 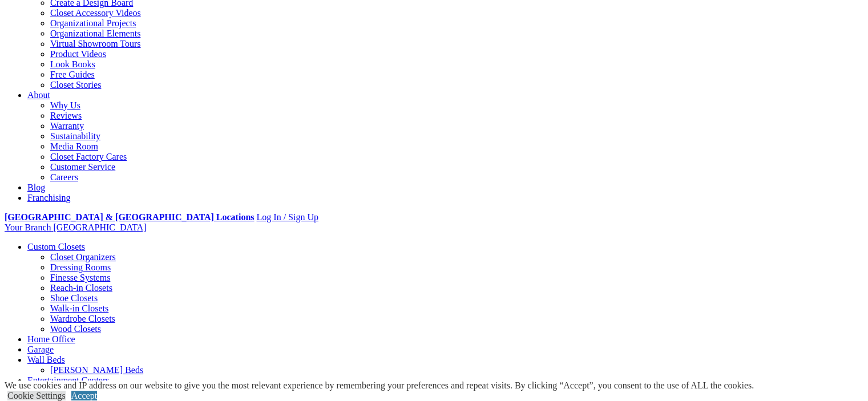 What do you see at coordinates (73, 64) in the screenshot?
I see `a: Look Books` at bounding box center [73, 64].